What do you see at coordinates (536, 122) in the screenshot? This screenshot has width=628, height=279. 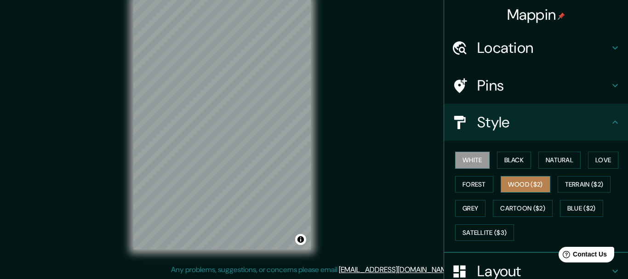 I see `div: Style` at bounding box center [536, 122].